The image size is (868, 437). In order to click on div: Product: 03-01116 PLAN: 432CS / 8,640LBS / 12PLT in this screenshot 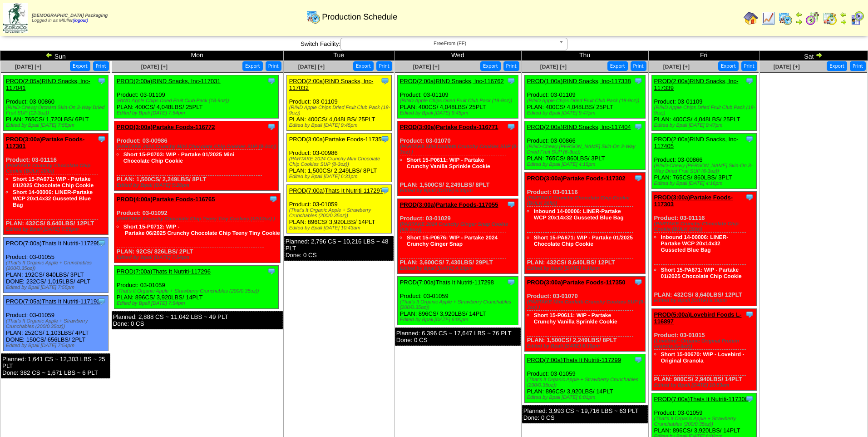, I will do `click(56, 184)`.